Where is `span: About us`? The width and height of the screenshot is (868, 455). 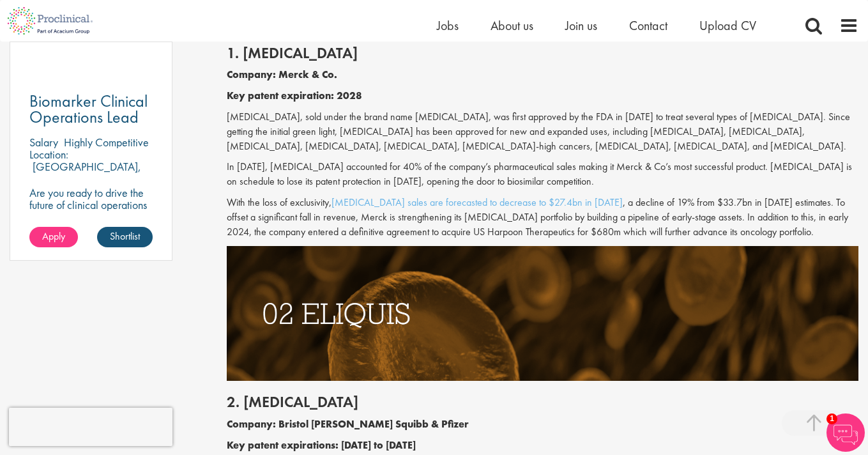
span: About us is located at coordinates (512, 25).